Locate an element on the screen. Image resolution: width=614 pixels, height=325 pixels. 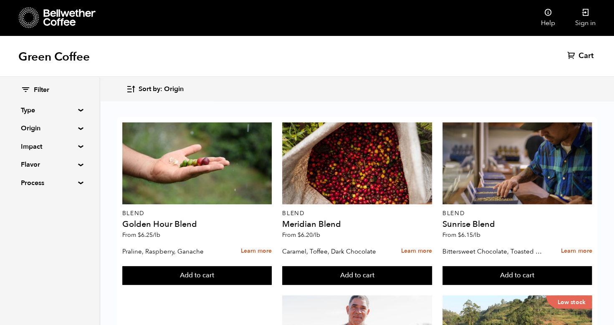
summary: Process is located at coordinates (50, 183).